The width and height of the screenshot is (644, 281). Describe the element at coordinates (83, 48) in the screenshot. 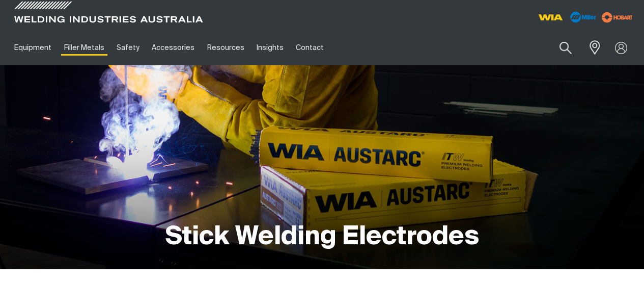

I see `a: Filler Metals` at that location.